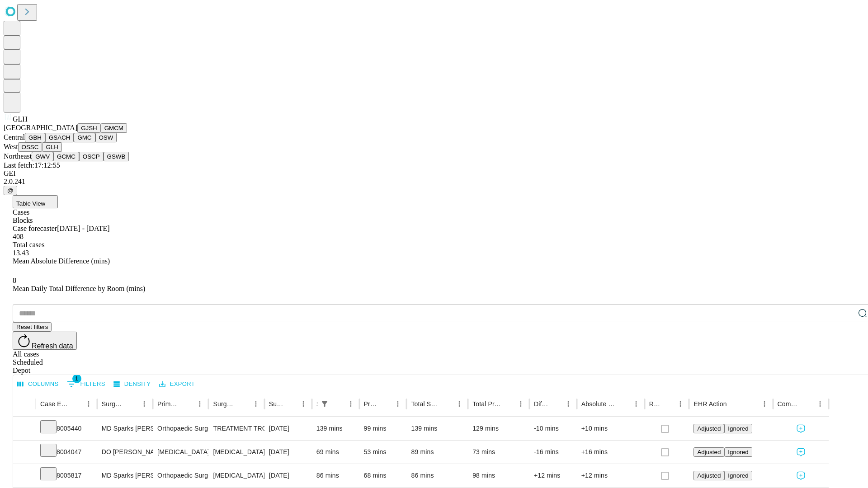 The height and width of the screenshot is (488, 868). Describe the element at coordinates (18, 237) in the screenshot. I see `span: 408` at that location.